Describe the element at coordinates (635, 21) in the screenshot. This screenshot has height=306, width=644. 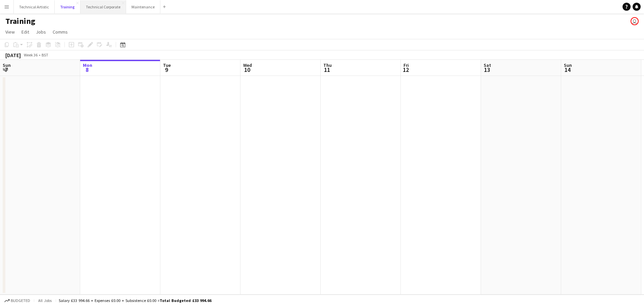
I see `app-user-avatar: Liveforce Admin` at that location.